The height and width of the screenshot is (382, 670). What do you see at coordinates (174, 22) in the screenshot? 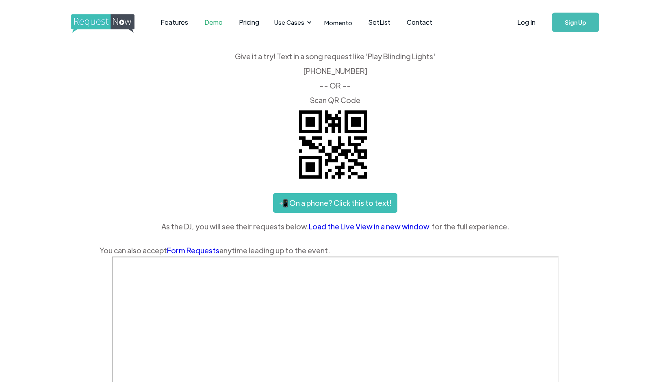
I see `a: Features` at bounding box center [174, 22].